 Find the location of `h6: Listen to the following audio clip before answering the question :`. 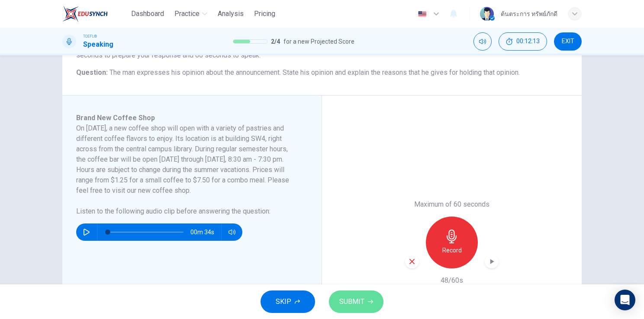

h6: Listen to the following audio clip before answering the question : is located at coordinates (187, 211).